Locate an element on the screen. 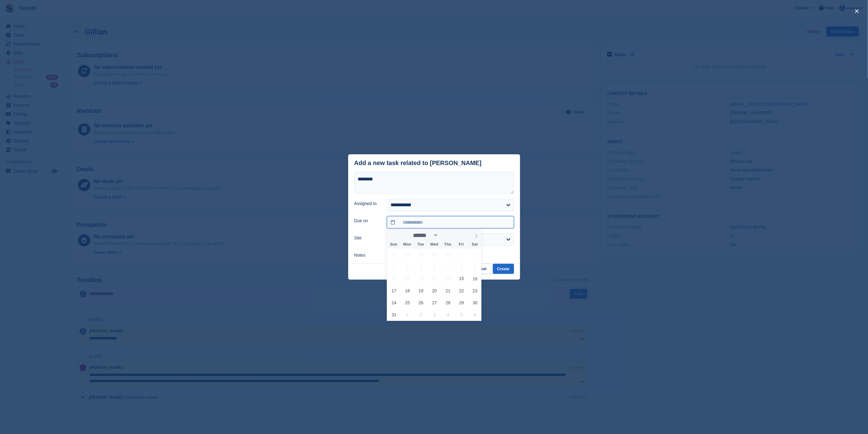  span: August 5, 2025 is located at coordinates (421, 267).